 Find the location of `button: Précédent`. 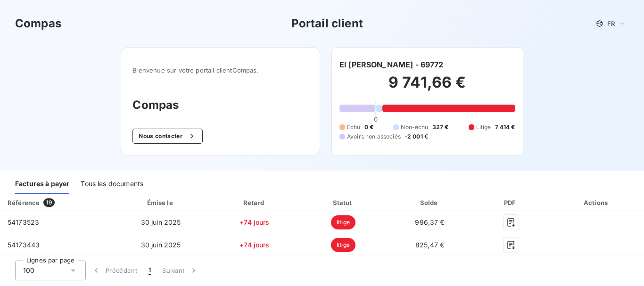

button: Précédent is located at coordinates (114, 270).